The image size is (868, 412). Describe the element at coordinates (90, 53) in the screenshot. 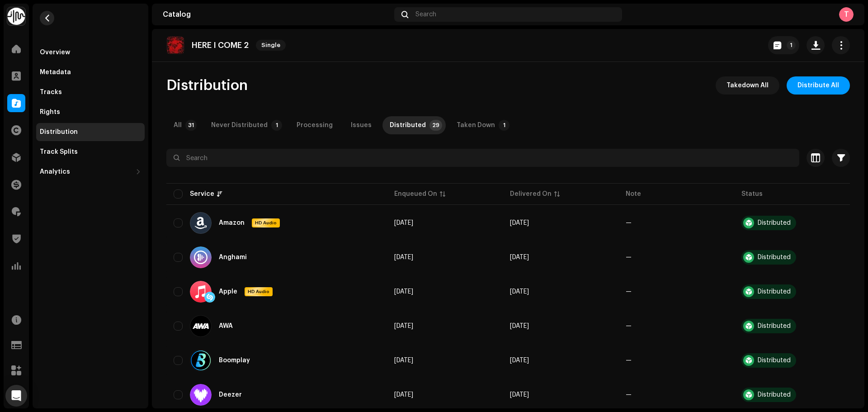

I see `re-m-nav-item: Overview` at that location.